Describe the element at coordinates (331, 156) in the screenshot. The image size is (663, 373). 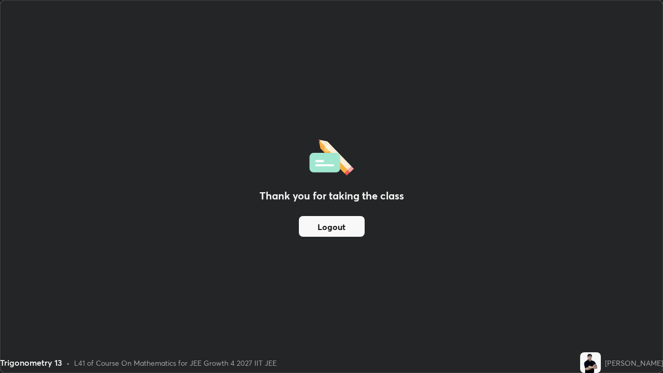
I see `img: offlineFeedback.1438e8b3.svg` at that location.